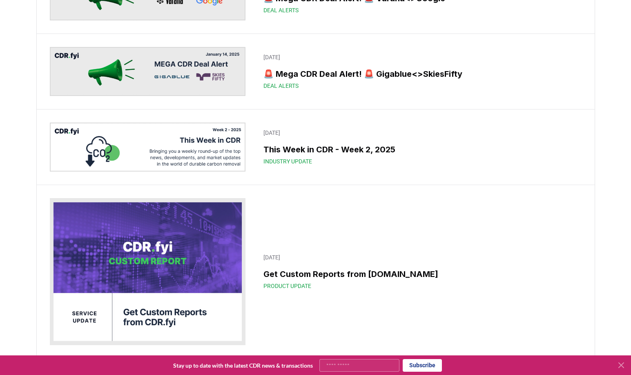 The height and width of the screenshot is (375, 631). I want to click on img: This Week in CDR - Week 2, 2025 blog post image, so click(148, 147).